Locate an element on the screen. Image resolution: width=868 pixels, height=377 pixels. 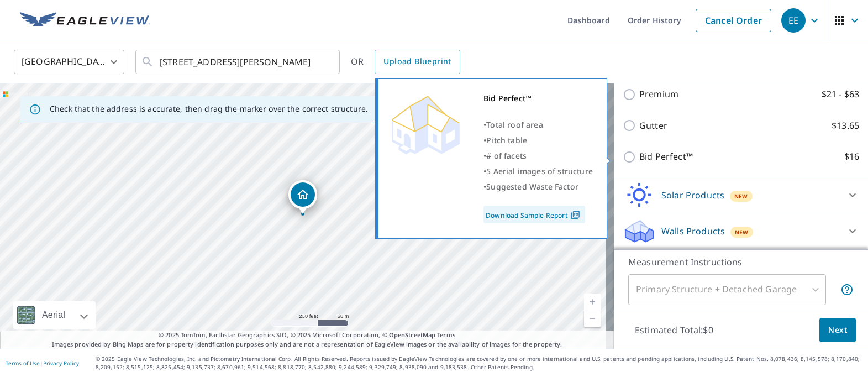
input: Search by address or latitude-longitude is located at coordinates (238, 62).